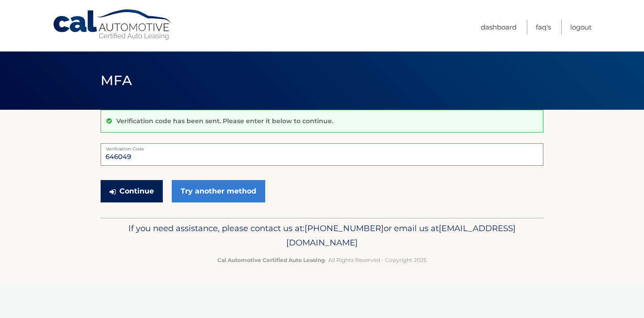 The height and width of the screenshot is (318, 644). Describe the element at coordinates (219, 191) in the screenshot. I see `a: Try another method` at that location.